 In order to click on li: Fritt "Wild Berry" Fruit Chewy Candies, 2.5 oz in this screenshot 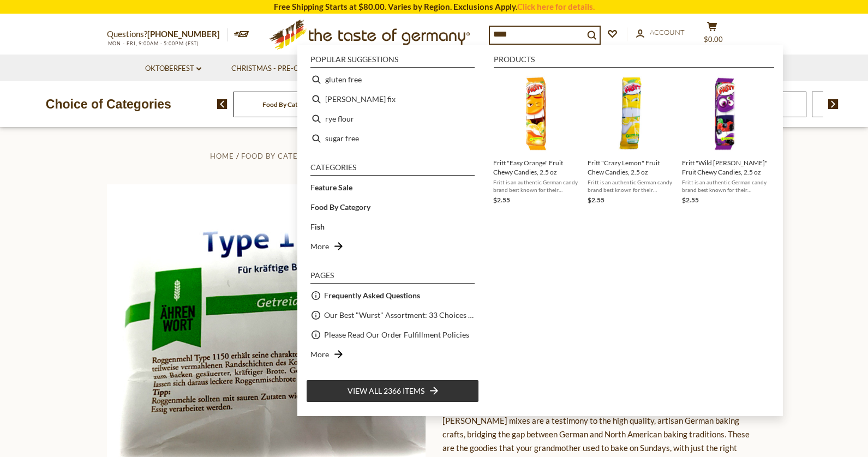, I will do `click(724, 139)`.